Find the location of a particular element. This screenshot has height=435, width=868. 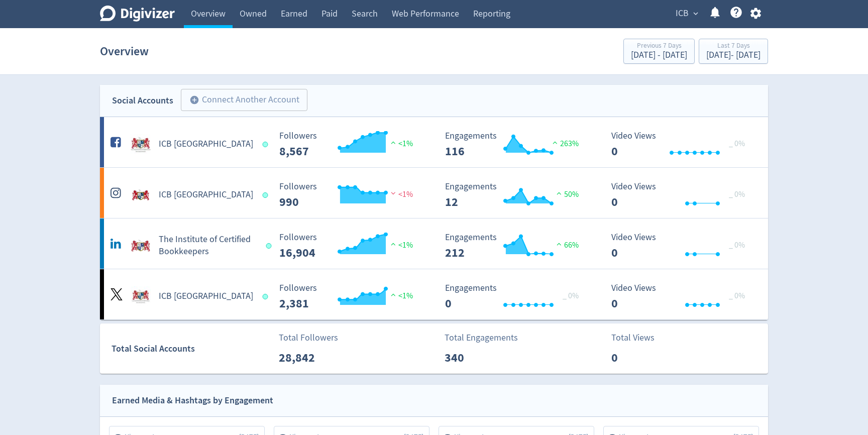

div: Previous 7 Days is located at coordinates (659, 46).